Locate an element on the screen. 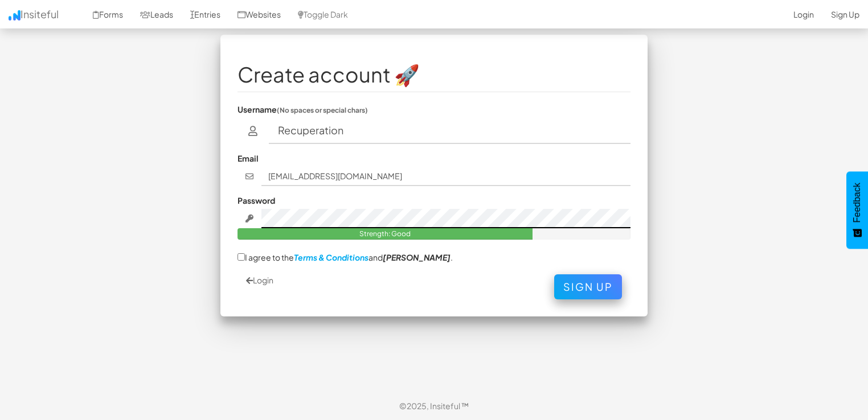 The image size is (868, 420). small: (No spaces or special chars) is located at coordinates (323, 110).